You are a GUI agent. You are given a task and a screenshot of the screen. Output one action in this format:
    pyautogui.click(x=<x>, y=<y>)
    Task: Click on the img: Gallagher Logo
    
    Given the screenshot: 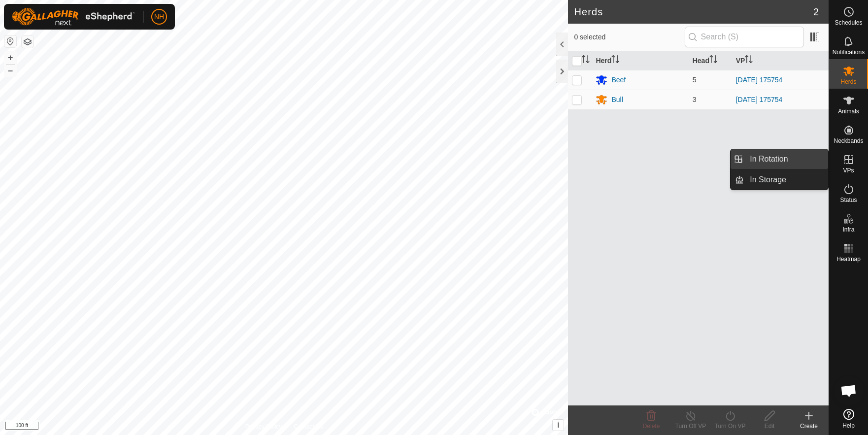 What is the action you would take?
    pyautogui.click(x=74, y=17)
    